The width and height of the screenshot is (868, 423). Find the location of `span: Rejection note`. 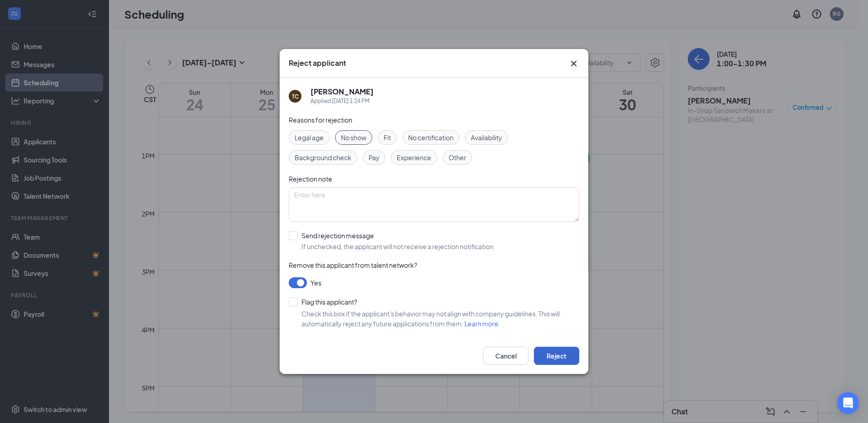

span: Rejection note is located at coordinates (311, 178).